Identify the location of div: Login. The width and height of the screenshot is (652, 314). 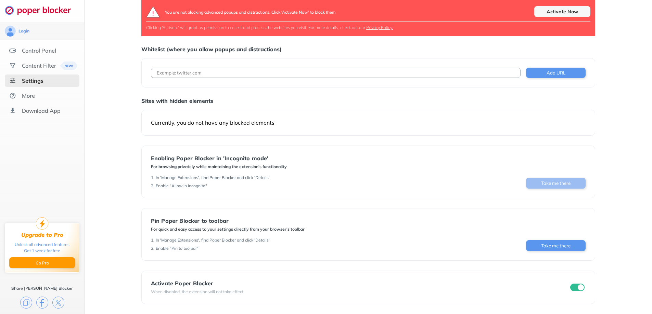
(24, 31).